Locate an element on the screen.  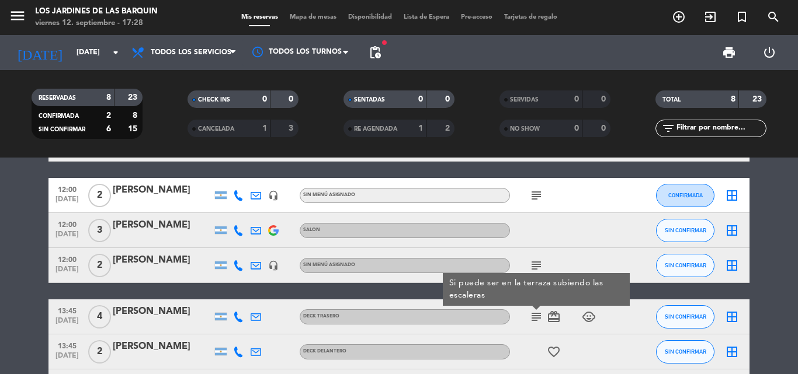
span: 3 is located at coordinates (99, 231).